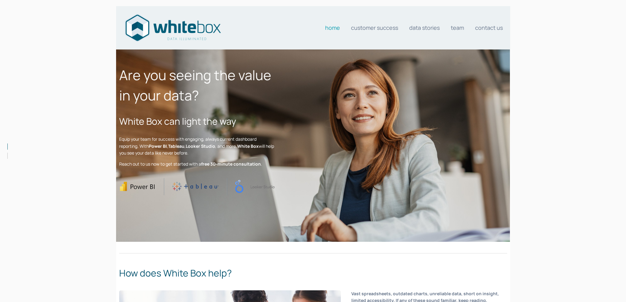 Image resolution: width=626 pixels, height=302 pixels. What do you see at coordinates (197, 146) in the screenshot?
I see `p: Equip your team for success with engaging, always current dashboard reporting. With , , , and mor...` at bounding box center [197, 146].